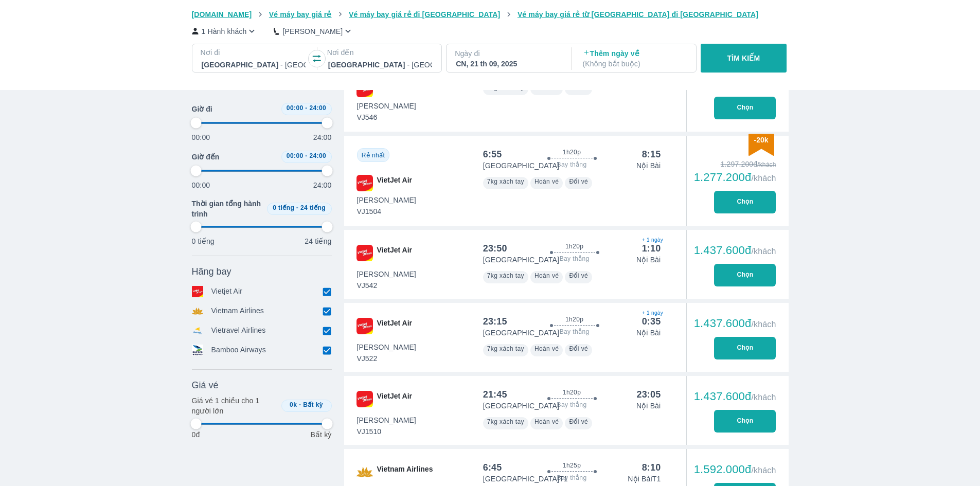 The height and width of the screenshot is (486, 980). What do you see at coordinates (635, 59) in the screenshot?
I see `p: Thêm ngày về` at bounding box center [635, 59].